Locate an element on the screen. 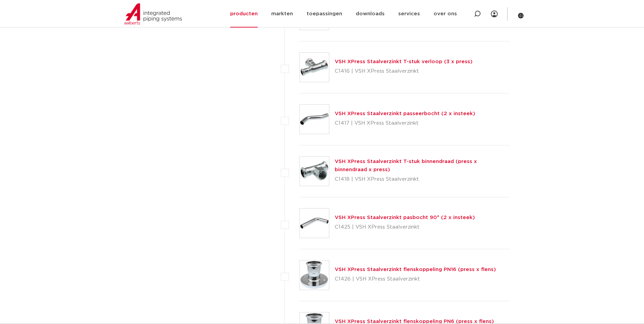 The height and width of the screenshot is (324, 644). a: VSH XPress Staalverzinkt T-stuk binnendraad (press x binnendraad x press) is located at coordinates (406, 165).